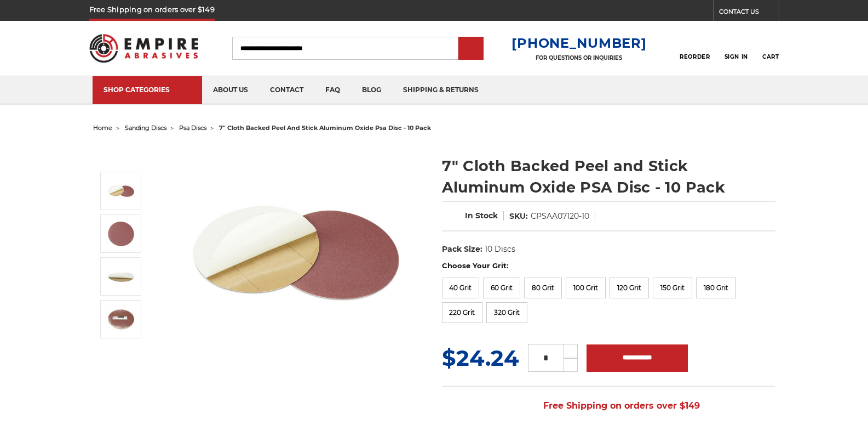  Describe the element at coordinates (560, 216) in the screenshot. I see `dd: CPSAA07120-10` at that location.